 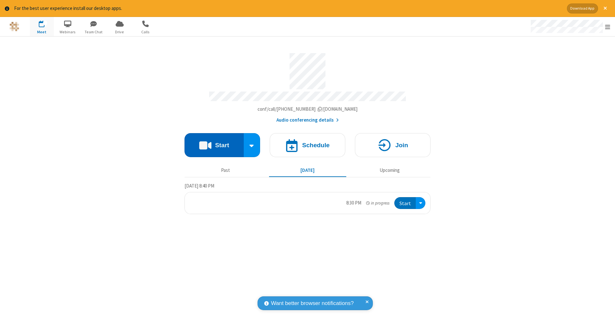 What do you see at coordinates (308, 109) in the screenshot?
I see `button: Copy my meeting room linkCopy my meeting room link` at bounding box center [308, 109].